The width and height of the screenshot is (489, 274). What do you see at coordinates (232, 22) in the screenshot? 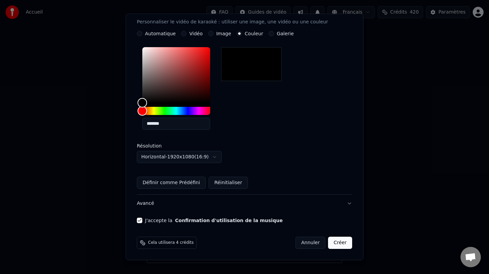
I see `p: Personnaliser le vidéo de karaoké : utiliser une image, une vidéo ou une couleur` at bounding box center [232, 22].